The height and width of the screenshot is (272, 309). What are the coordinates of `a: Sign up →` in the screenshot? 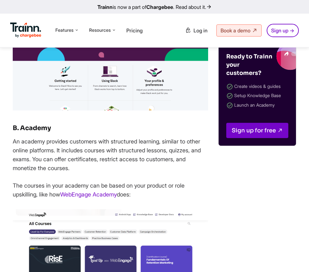 It's located at (282, 31).